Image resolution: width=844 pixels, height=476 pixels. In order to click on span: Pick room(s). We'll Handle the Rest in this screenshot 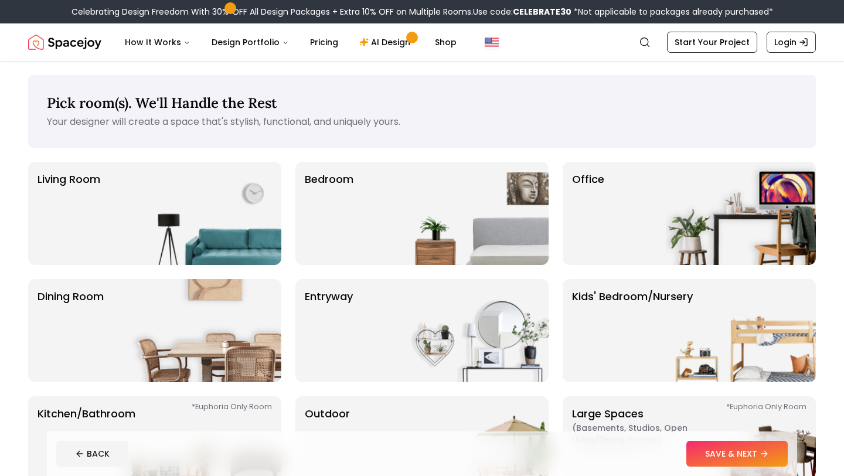, I will do `click(162, 103)`.